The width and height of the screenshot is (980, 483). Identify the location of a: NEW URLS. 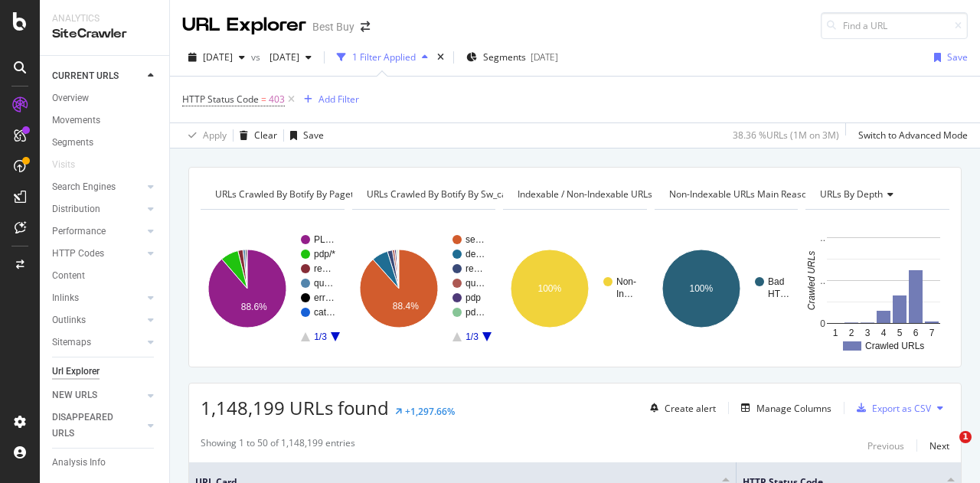
(97, 395).